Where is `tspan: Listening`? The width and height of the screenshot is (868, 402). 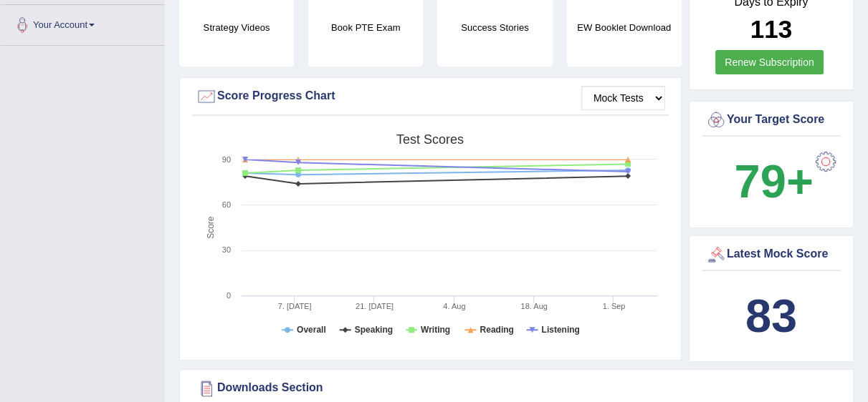
tspan: Listening is located at coordinates (560, 330).